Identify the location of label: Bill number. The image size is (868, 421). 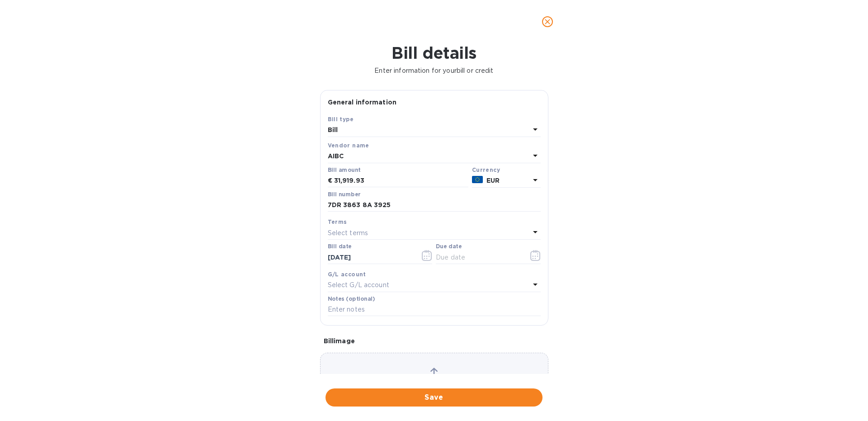
(344, 195).